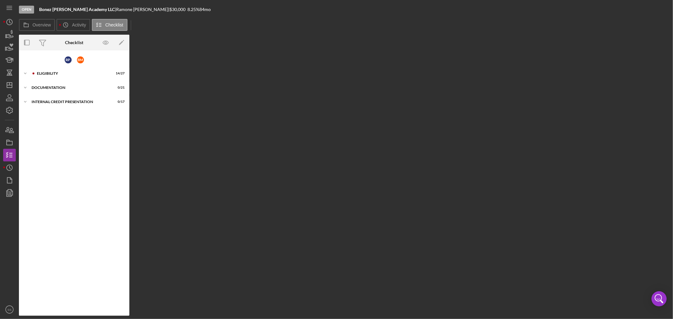  What do you see at coordinates (9, 310) in the screenshot?
I see `button: SS` at bounding box center [9, 310].